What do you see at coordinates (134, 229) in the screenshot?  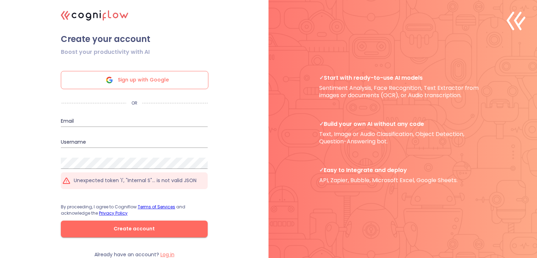 I see `span: Create account` at bounding box center [134, 229].